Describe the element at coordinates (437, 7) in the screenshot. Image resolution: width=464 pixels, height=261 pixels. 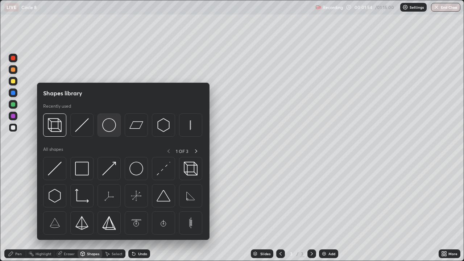
I see `img: end-class-cross` at that location.